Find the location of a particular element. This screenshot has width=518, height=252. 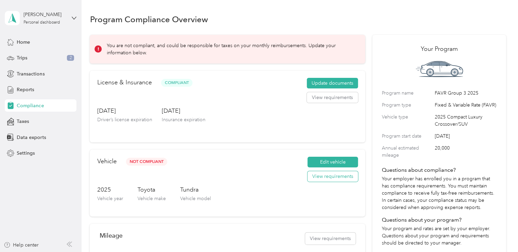

span: Settings is located at coordinates (26, 153).